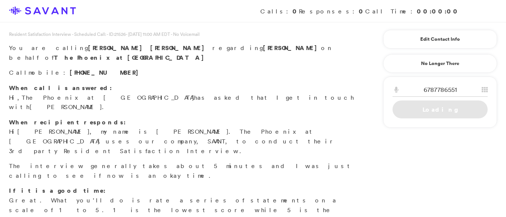 The image size is (506, 217). I want to click on a: No Longer There, so click(440, 64).